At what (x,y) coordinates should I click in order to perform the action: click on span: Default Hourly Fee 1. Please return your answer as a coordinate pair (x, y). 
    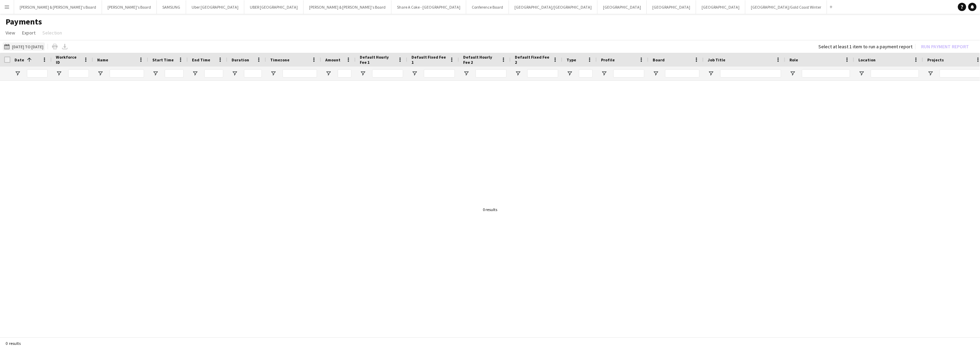
    Looking at the image, I should click on (377, 60).